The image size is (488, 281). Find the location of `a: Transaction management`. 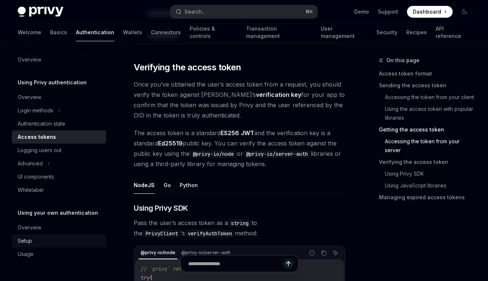

a: Transaction management is located at coordinates (279, 32).